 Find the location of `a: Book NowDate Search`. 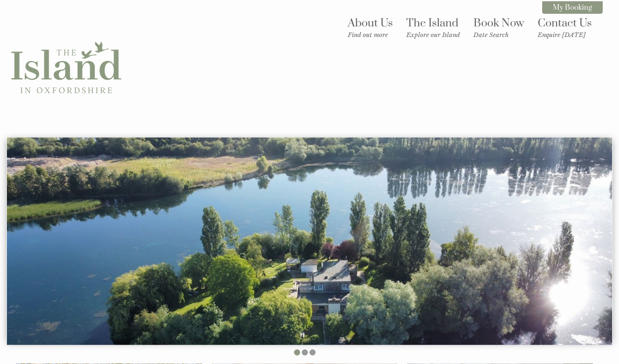

a: Book NowDate Search is located at coordinates (499, 27).